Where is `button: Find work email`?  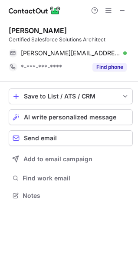
button: Find work email is located at coordinates (71, 178).